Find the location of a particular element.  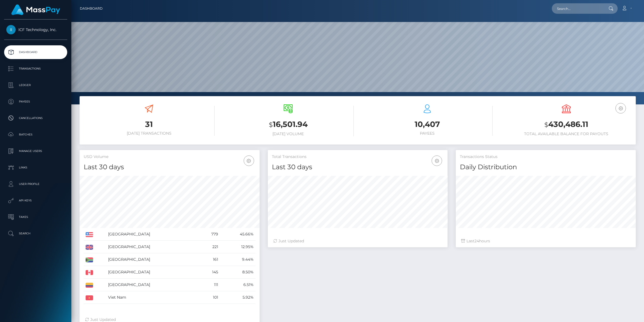

h5: Transactions Status is located at coordinates (546, 157).